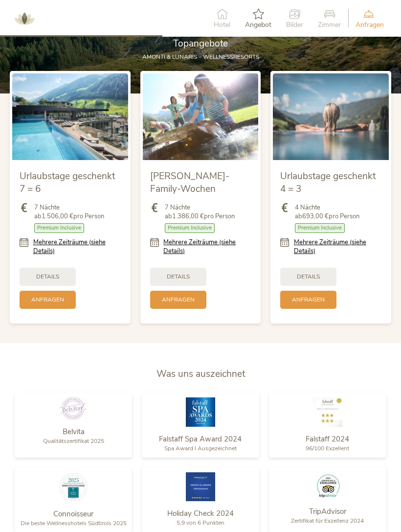  Describe the element at coordinates (315, 216) in the screenshot. I see `b: 693,00 €` at that location.